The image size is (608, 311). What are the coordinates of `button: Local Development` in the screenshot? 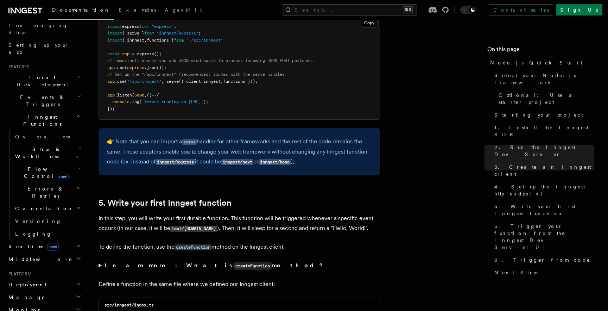 It's located at (44, 81).